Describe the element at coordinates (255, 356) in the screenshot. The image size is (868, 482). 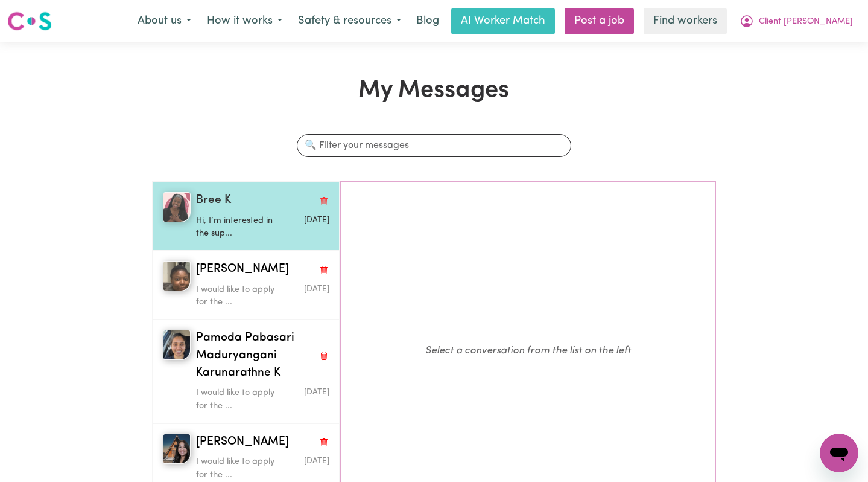
I see `span: Pamoda Pabasari Maduryangani Karunarathne K` at that location.